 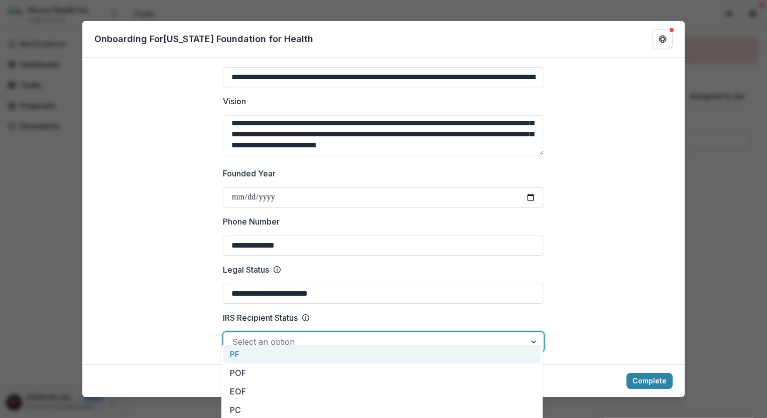 What do you see at coordinates (260, 318) in the screenshot?
I see `p: IRS Recipient Status` at bounding box center [260, 318].